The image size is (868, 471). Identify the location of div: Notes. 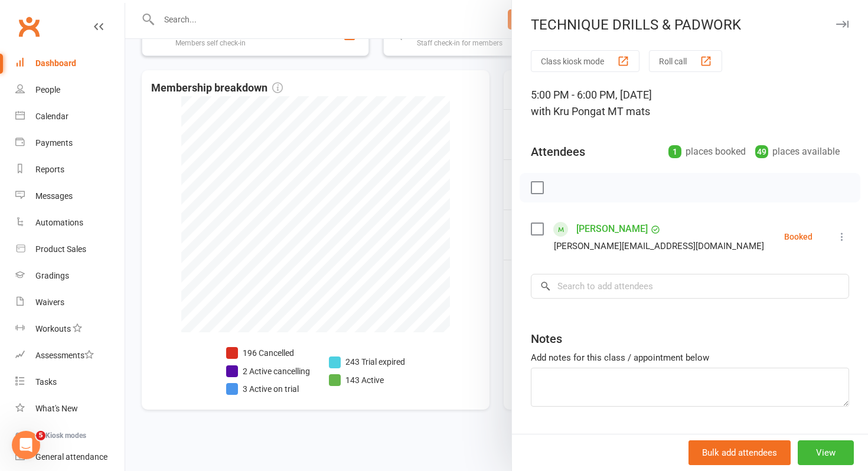
(546, 339).